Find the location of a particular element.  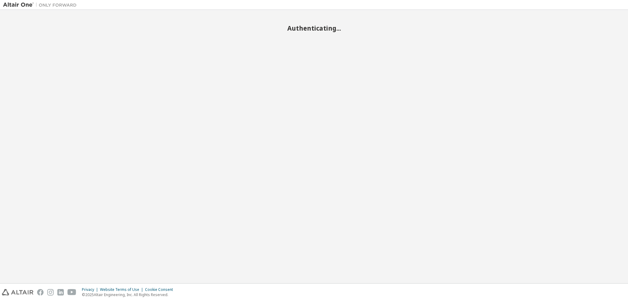

img: facebook.svg is located at coordinates (40, 292).